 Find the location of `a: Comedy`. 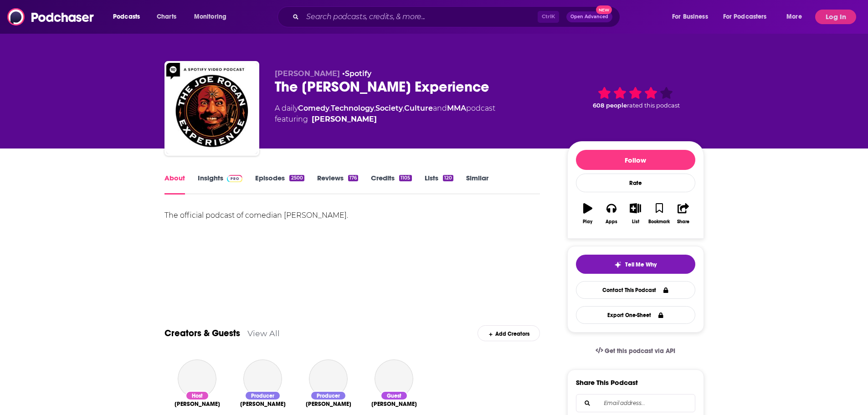

a: Comedy is located at coordinates (314, 108).